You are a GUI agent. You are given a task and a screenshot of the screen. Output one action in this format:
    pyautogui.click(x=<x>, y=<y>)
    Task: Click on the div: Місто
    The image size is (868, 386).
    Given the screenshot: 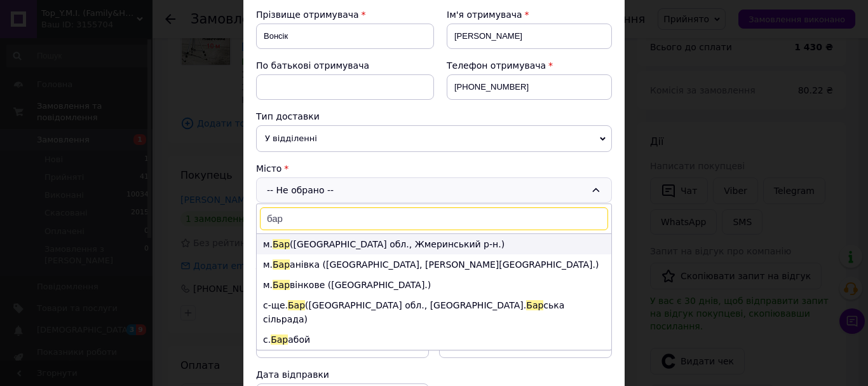 What is the action you would take?
    pyautogui.click(x=434, y=168)
    